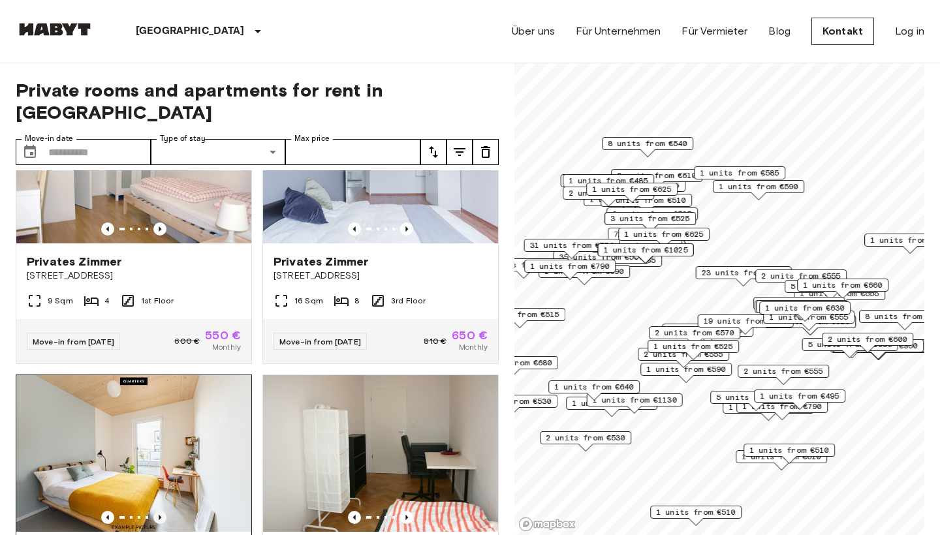 Image resolution: width=940 pixels, height=535 pixels. What do you see at coordinates (435, 341) in the screenshot?
I see `span: 810 €` at bounding box center [435, 341].